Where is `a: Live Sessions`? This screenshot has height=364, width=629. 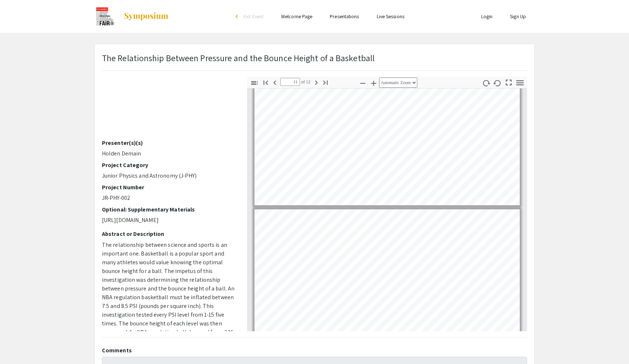
a: Live Sessions is located at coordinates (390, 16).